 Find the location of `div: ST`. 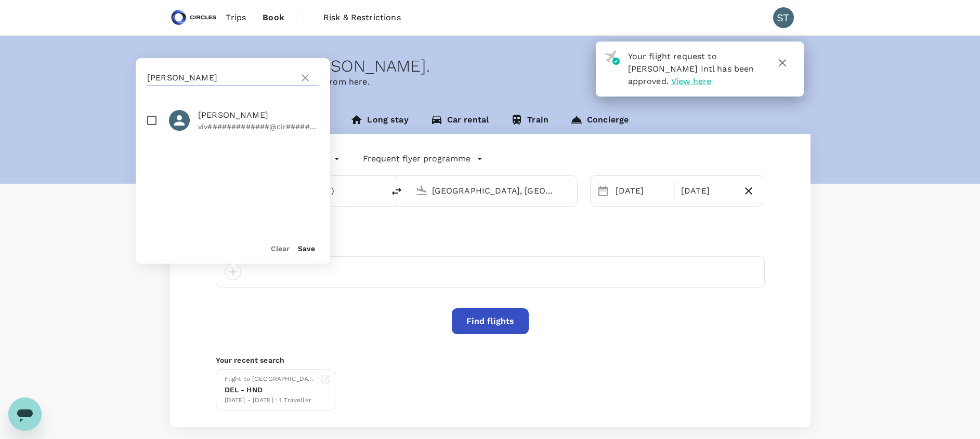

div: ST is located at coordinates (783, 18).